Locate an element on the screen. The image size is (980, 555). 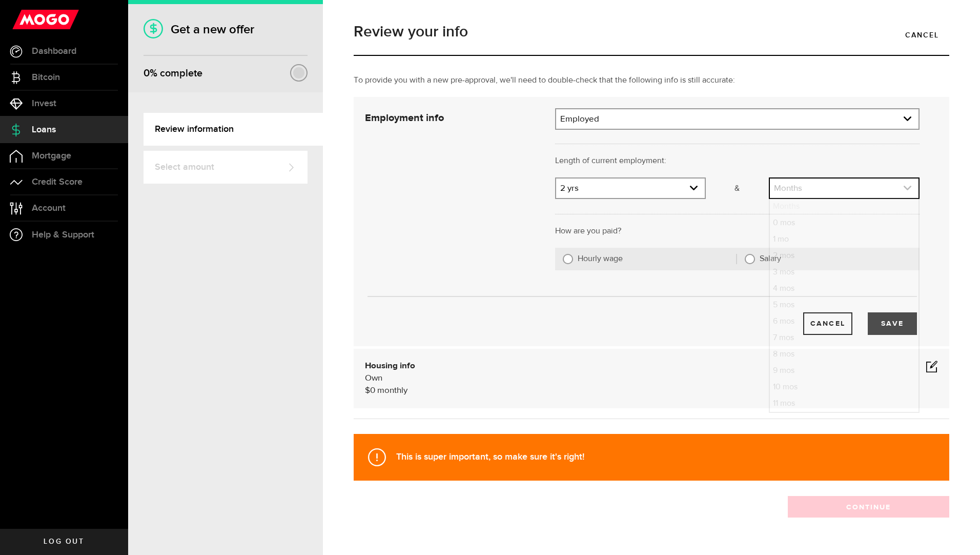
li: 0 mos is located at coordinates (844, 223).